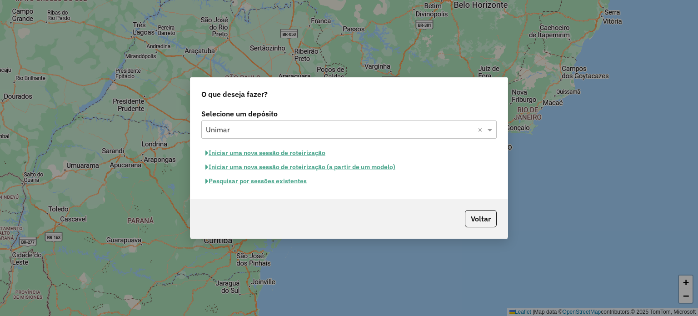  I want to click on button: Pesquisar por sessões existentes, so click(256, 181).